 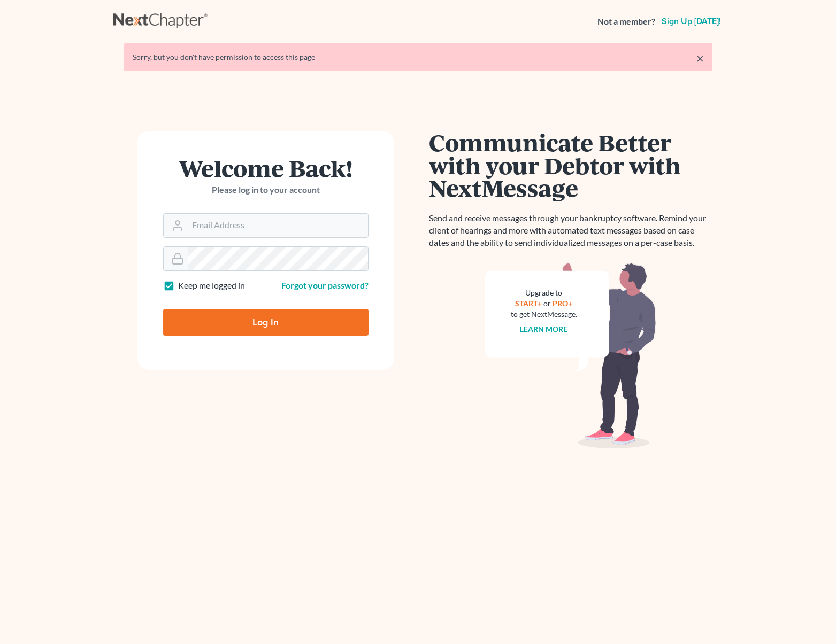 I want to click on div: Sorry, but you don't have permission to access this page, so click(x=418, y=57).